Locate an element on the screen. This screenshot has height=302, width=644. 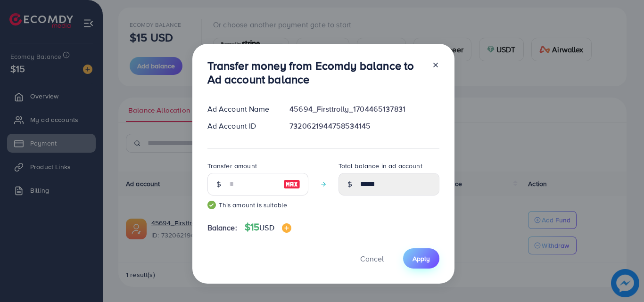
div: Ad Account ID is located at coordinates (241, 126).